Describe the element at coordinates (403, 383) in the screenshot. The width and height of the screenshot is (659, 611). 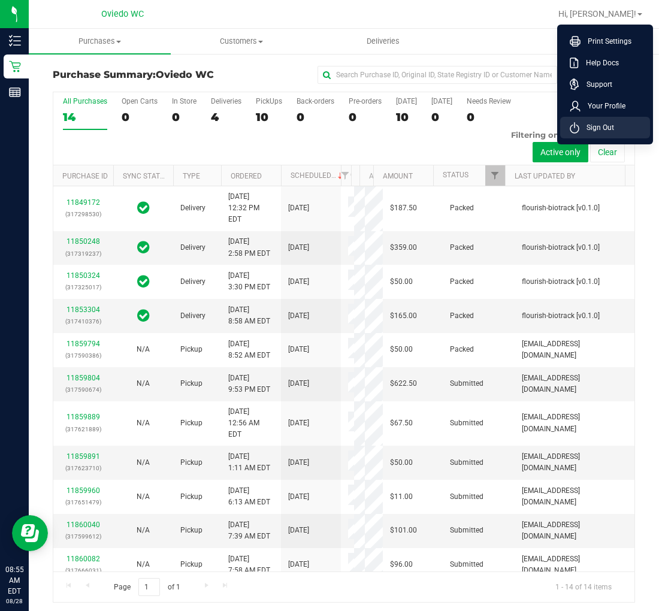
I see `span: $622.50` at that location.